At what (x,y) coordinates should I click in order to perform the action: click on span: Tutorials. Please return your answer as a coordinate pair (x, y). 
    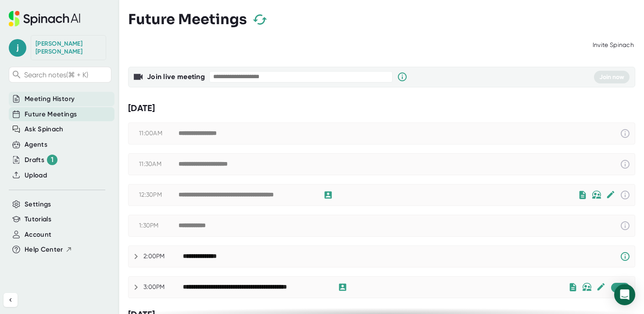
    Looking at the image, I should click on (38, 219).